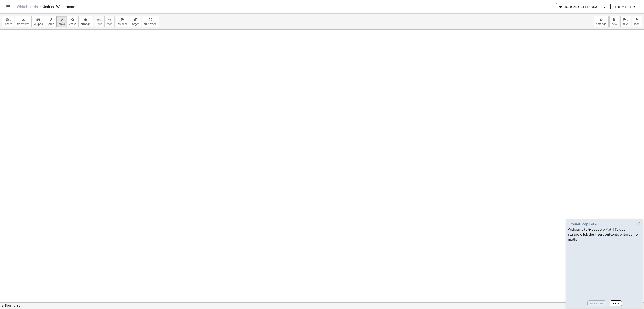  What do you see at coordinates (135, 24) in the screenshot?
I see `span: larger` at bounding box center [135, 24].